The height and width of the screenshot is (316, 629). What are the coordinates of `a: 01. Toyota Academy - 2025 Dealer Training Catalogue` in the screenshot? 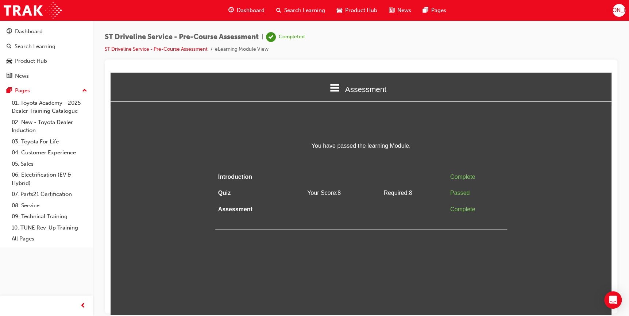 It's located at (49, 107).